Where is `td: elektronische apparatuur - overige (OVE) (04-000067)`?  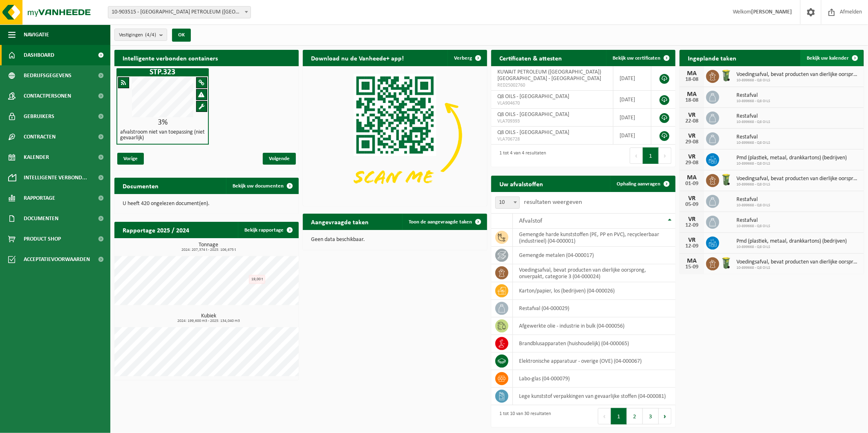
td: elektronische apparatuur - overige (OVE) (04-000067) is located at coordinates (594, 362).